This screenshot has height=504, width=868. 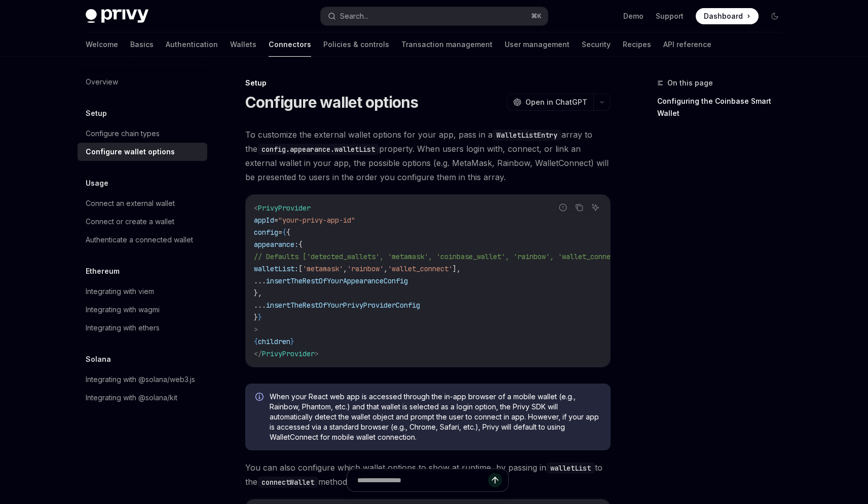 I want to click on a: Authenticate a connected wallet, so click(x=142, y=240).